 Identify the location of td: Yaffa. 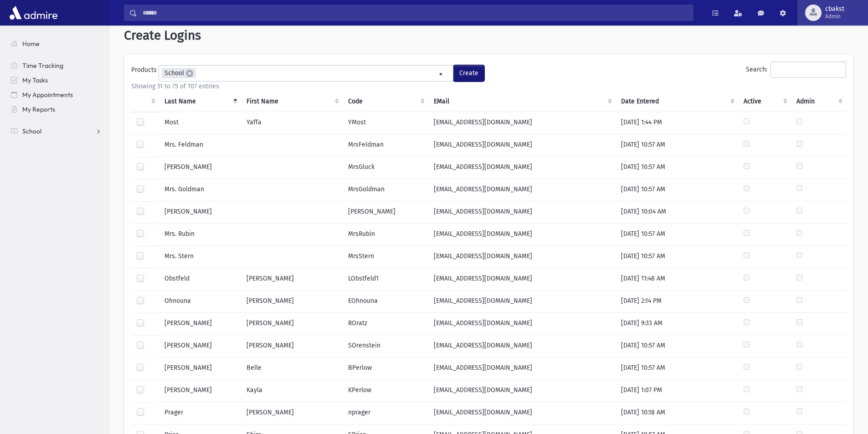
(292, 123).